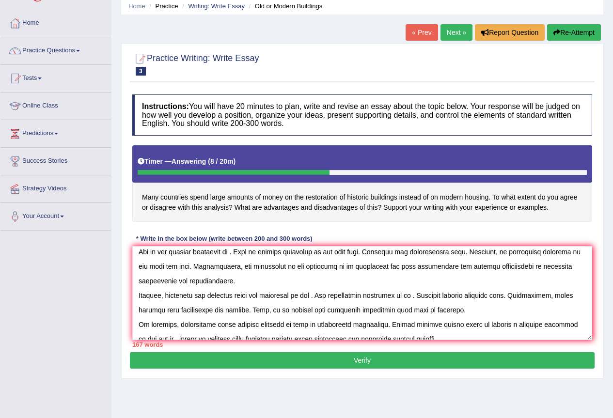  What do you see at coordinates (362, 360) in the screenshot?
I see `button: Verify` at bounding box center [362, 360].